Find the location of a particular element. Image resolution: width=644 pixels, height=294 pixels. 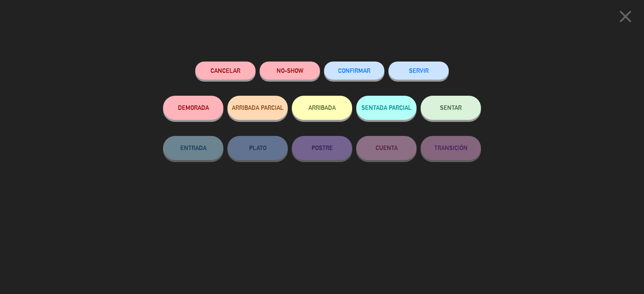

button: SENTAR is located at coordinates (451, 108).